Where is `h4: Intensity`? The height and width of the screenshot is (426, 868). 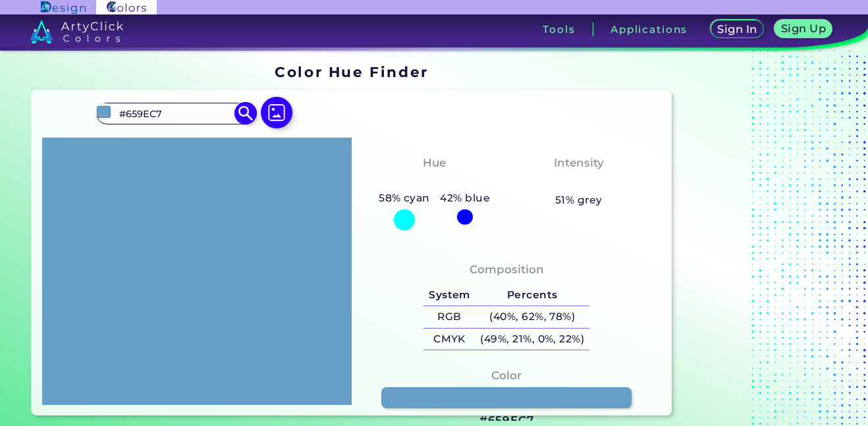 h4: Intensity is located at coordinates (579, 163).